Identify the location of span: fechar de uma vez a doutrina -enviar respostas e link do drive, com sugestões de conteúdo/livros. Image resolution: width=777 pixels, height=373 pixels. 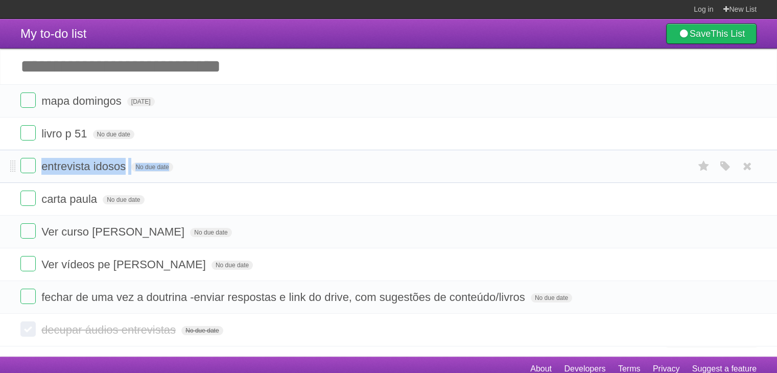
(285, 297).